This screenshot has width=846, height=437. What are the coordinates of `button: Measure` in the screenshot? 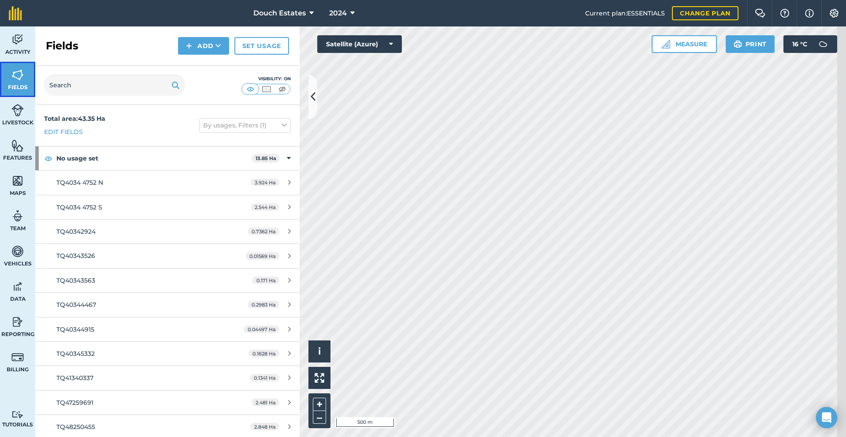 It's located at (685, 44).